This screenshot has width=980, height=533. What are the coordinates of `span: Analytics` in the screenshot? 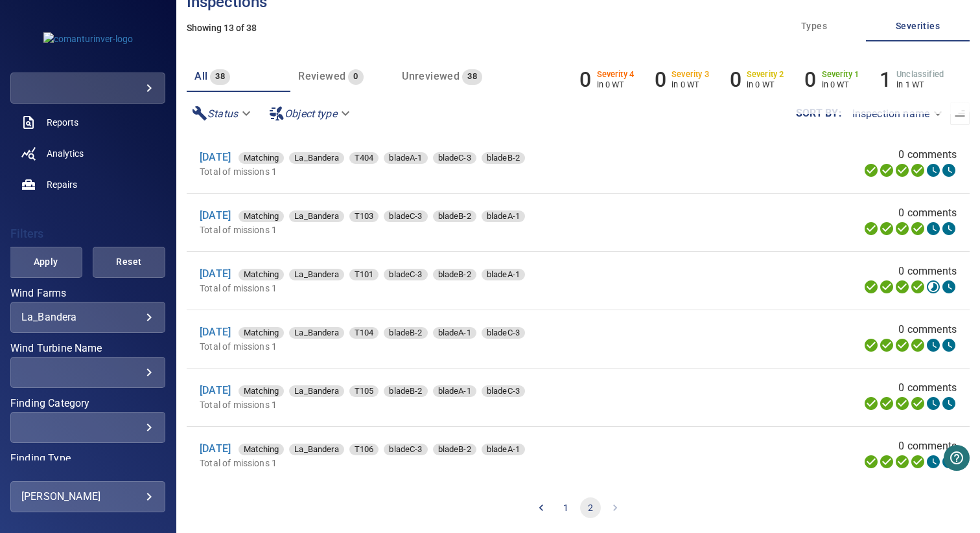 It's located at (65, 153).